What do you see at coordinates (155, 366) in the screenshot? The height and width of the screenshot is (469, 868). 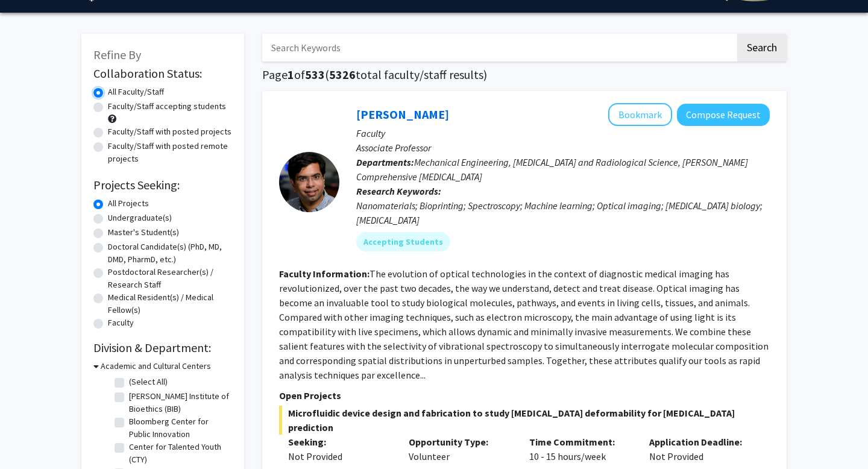 I see `h3: Academic and Cultural Centers` at bounding box center [155, 366].